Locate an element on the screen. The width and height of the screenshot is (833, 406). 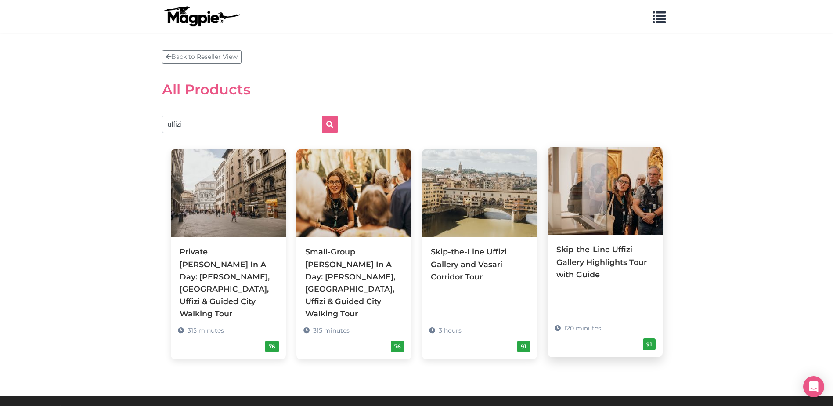
a: Skip-the-Line Uffizi Gallery Highlights Tour with Guide 120 minutes 91 is located at coordinates (605, 233).